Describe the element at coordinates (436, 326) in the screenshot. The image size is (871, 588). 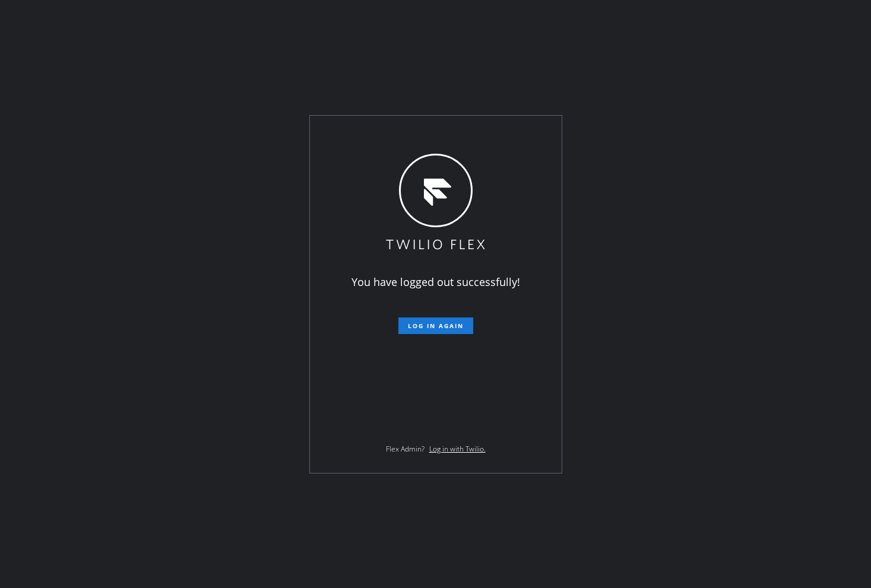
I see `button: Log in again` at that location.